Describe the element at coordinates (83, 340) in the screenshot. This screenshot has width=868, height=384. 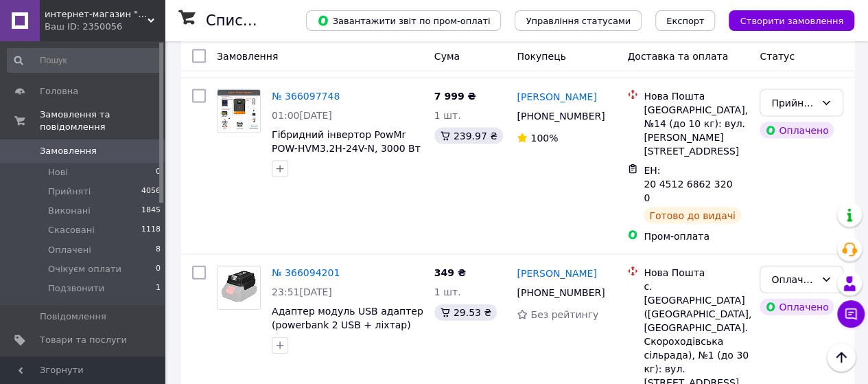
I see `span: Товари та послуги` at that location.